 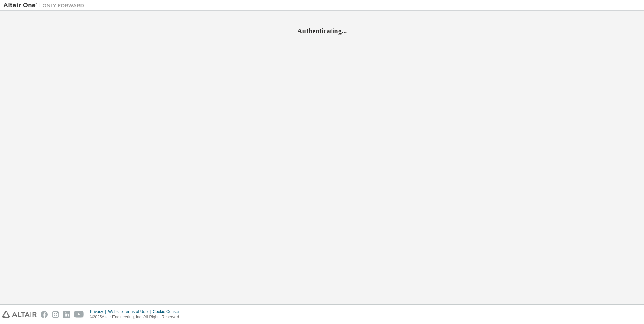 What do you see at coordinates (131, 312) in the screenshot?
I see `div: Website Terms of Use` at bounding box center [131, 312].